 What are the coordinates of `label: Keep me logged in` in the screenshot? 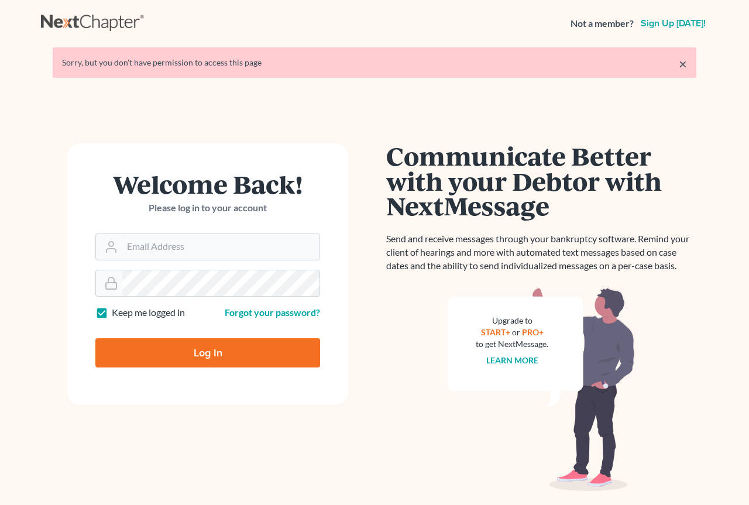 It's located at (148, 312).